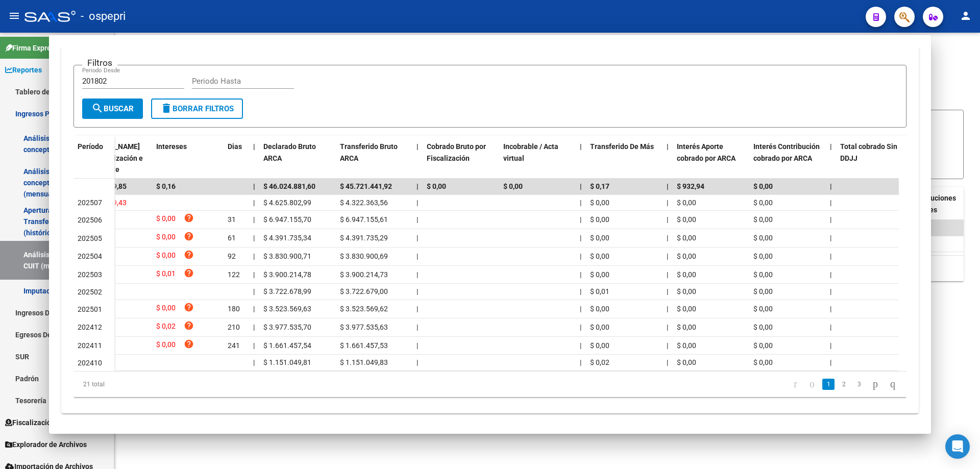  Describe the element at coordinates (116, 158) in the screenshot. I see `datatable-header-cell: Deuda Bruta Neto de Fiscalización e Incobrable` at that location.